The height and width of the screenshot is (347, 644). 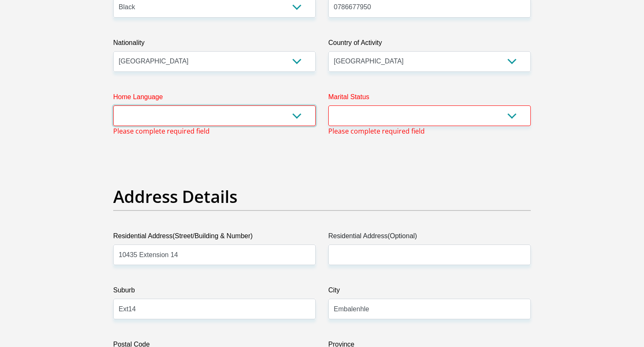 I want to click on label: Nationality, so click(x=214, y=45).